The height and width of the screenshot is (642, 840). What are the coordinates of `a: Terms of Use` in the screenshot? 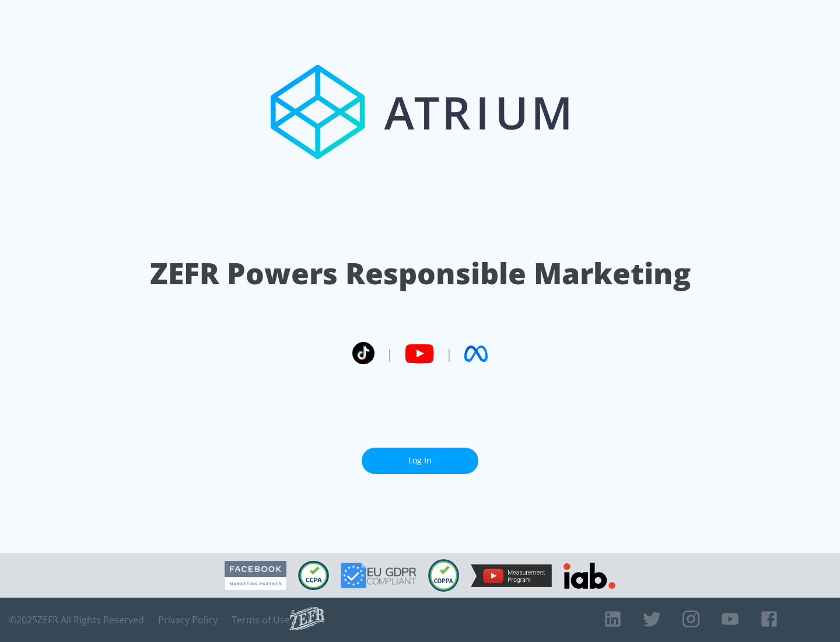 It's located at (261, 620).